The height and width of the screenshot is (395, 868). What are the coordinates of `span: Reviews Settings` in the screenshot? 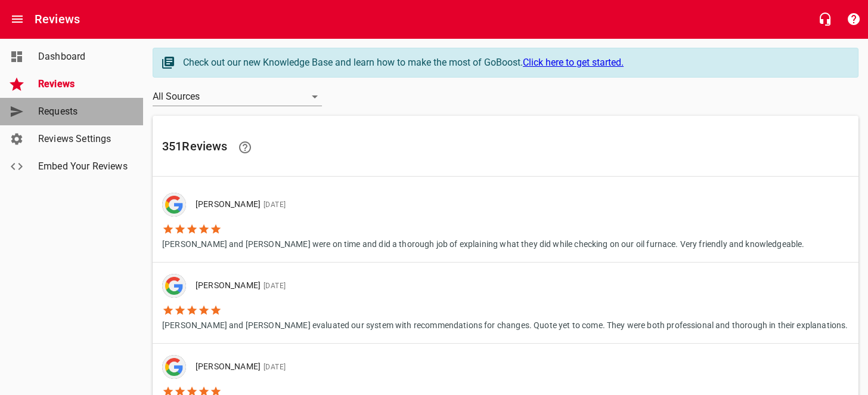 It's located at (84, 139).